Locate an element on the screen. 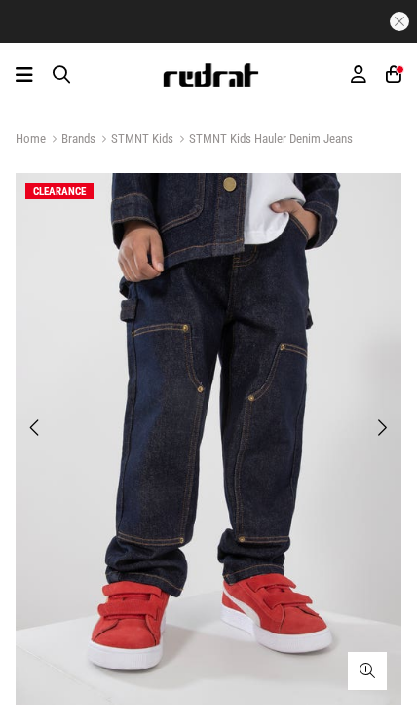 This screenshot has height=723, width=417. a: Home is located at coordinates (30, 138).